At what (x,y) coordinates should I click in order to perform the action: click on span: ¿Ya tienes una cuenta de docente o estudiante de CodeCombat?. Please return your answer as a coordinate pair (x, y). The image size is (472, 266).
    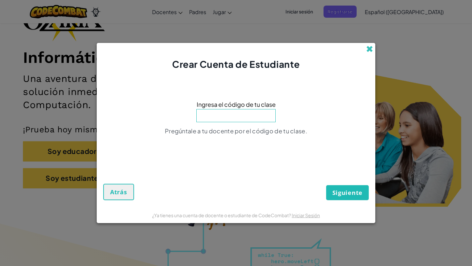
    Looking at the image, I should click on (222, 215).